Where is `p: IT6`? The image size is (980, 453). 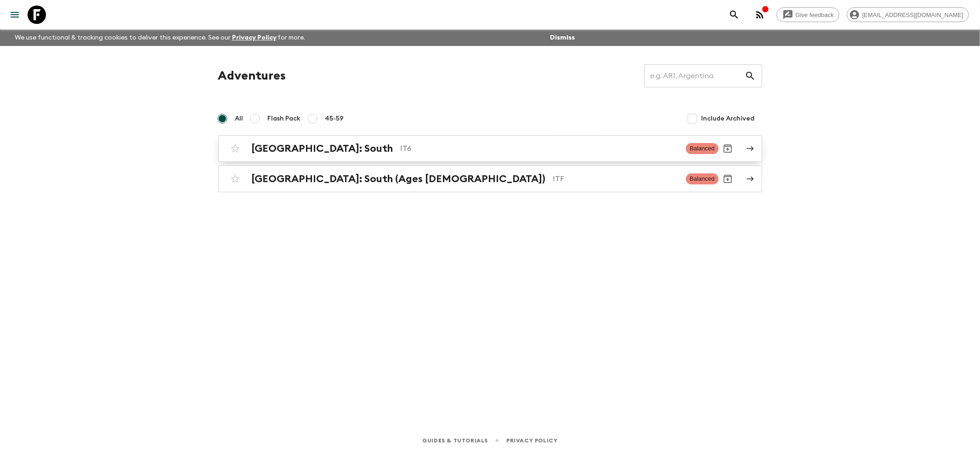 p: IT6 is located at coordinates (540, 149).